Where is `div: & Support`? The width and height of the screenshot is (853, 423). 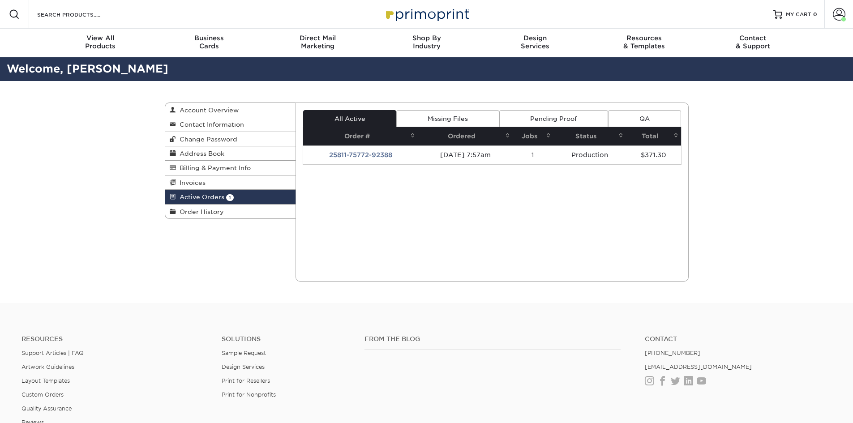
div: & Support is located at coordinates (753, 42).